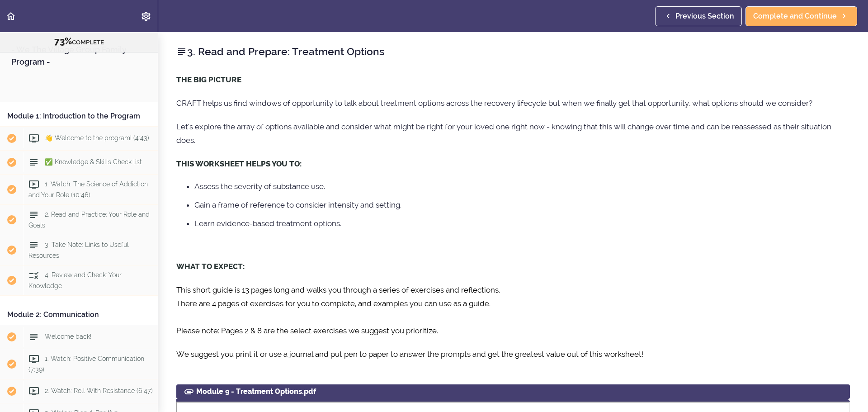 The image size is (868, 412). I want to click on span: This short guide is 13 pages long and walks you through a series of exercises and reflections. Th..., so click(338, 311).